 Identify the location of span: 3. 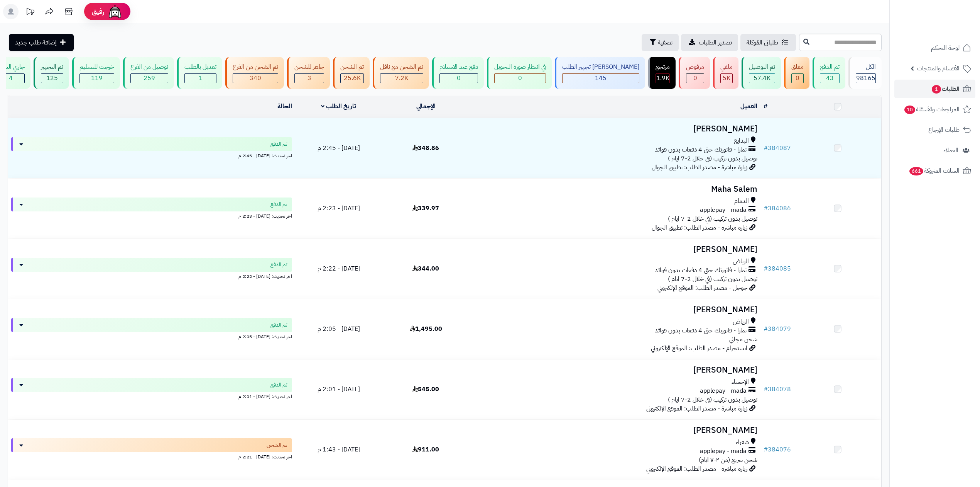
(310, 78).